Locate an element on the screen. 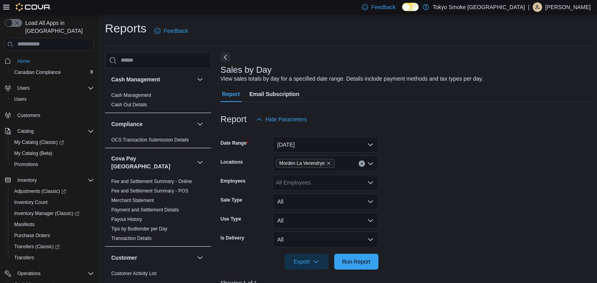 Image resolution: width=597 pixels, height=283 pixels. span: Canadian Compliance is located at coordinates (37, 72).